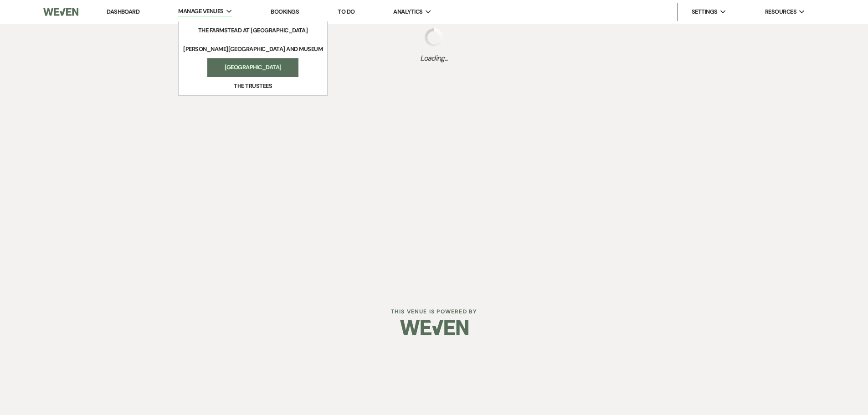 This screenshot has height=415, width=868. I want to click on a: Bookings, so click(285, 11).